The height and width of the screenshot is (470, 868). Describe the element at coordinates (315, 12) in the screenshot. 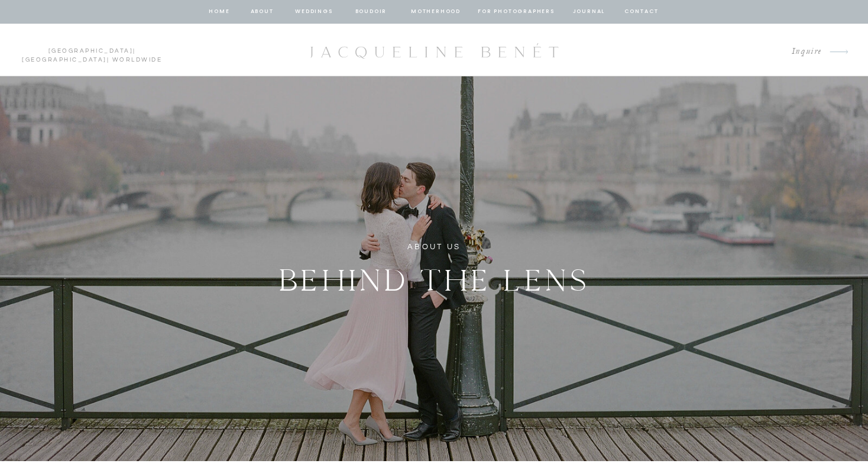

I see `nav: Weddings` at that location.